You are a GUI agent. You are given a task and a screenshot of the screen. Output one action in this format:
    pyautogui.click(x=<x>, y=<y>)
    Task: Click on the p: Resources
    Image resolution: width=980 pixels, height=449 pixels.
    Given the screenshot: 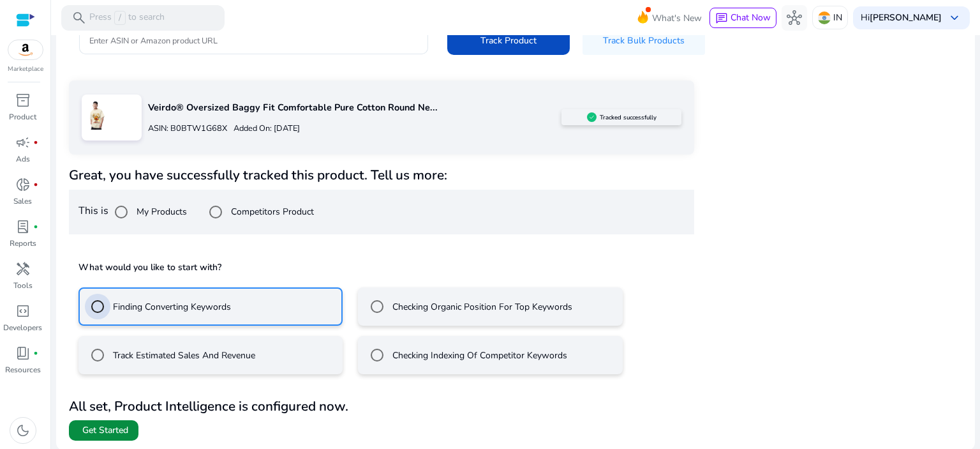 What is the action you would take?
    pyautogui.click(x=23, y=370)
    